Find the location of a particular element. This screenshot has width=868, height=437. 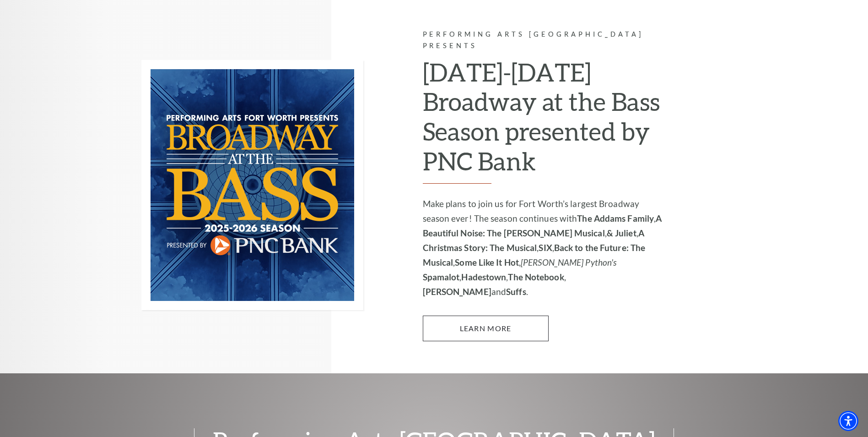

strong: The Addams Family is located at coordinates (616, 218).